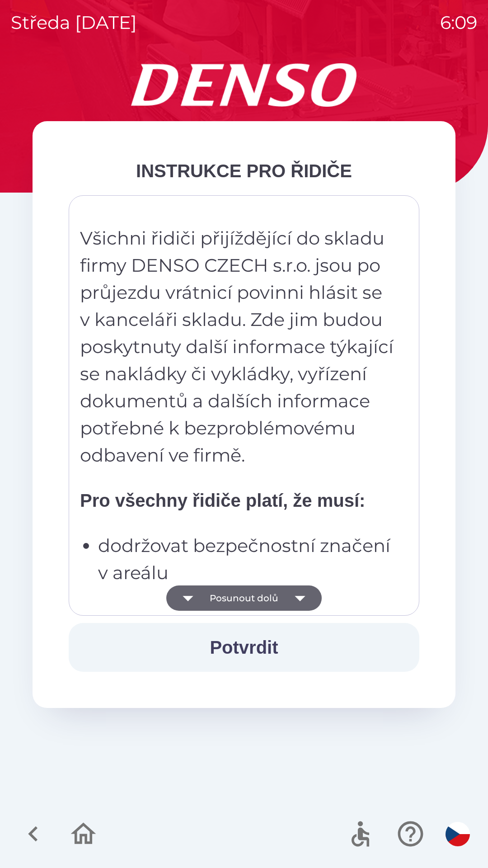  Describe the element at coordinates (244, 85) in the screenshot. I see `img: Logo` at that location.